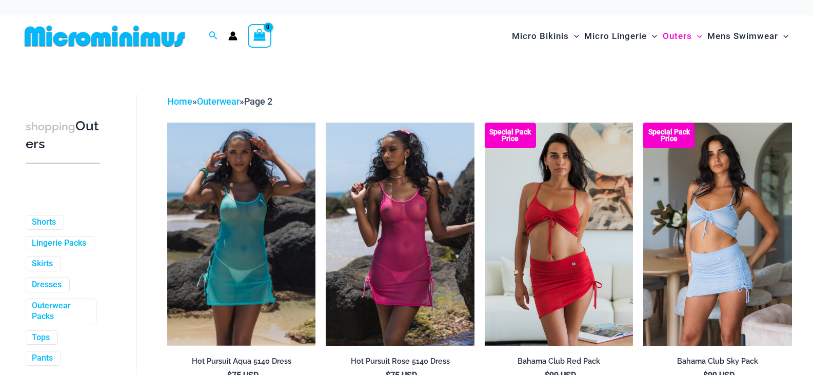 The image size is (813, 375). Describe the element at coordinates (42, 358) in the screenshot. I see `a: Pants` at that location.